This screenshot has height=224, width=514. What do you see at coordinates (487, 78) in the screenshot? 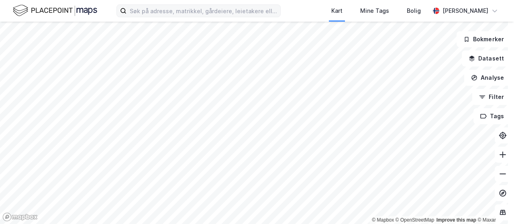
I see `button: Analyse` at bounding box center [487, 78].